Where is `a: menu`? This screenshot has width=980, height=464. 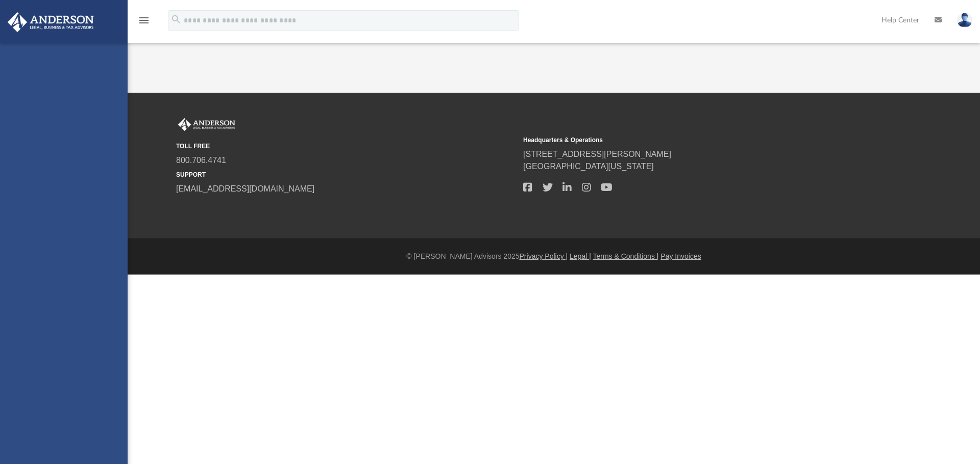 a: menu is located at coordinates (144, 23).